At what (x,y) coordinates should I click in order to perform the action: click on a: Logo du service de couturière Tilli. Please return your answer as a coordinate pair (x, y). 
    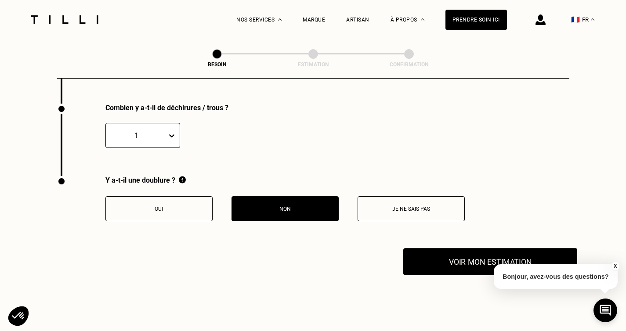
    Looking at the image, I should click on (65, 19).